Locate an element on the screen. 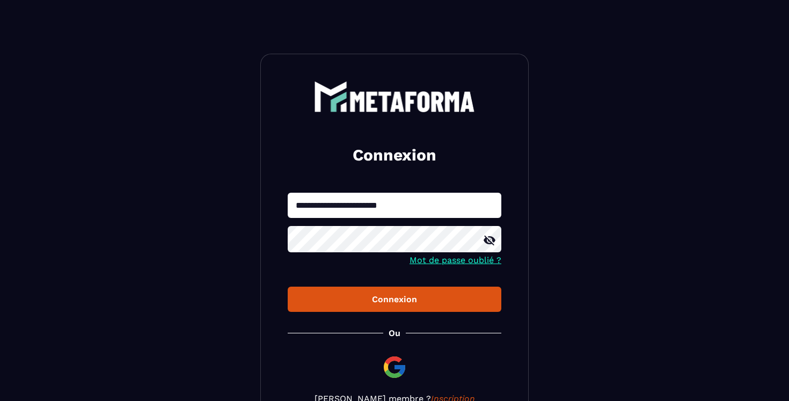  h2: Connexion is located at coordinates (395, 155).